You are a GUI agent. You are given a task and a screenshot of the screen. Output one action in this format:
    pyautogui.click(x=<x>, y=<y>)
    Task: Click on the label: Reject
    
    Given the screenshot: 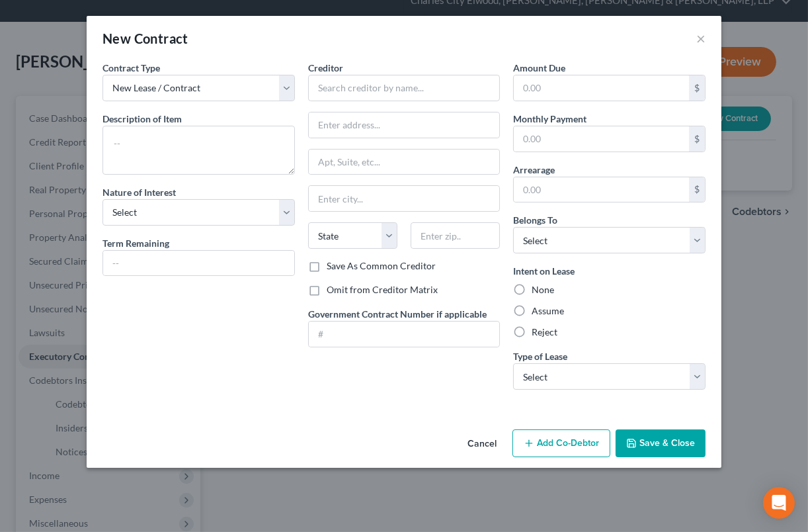 What is the action you would take?
    pyautogui.click(x=544, y=332)
    